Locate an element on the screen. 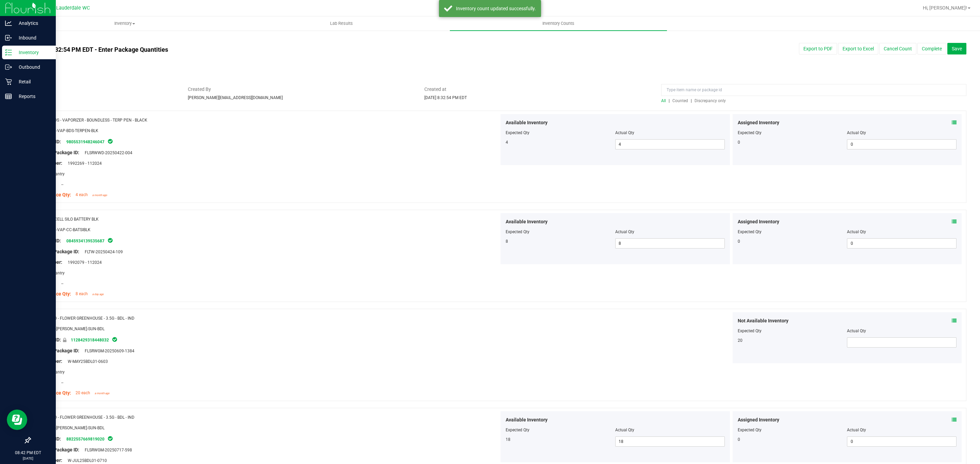 The height and width of the screenshot is (464, 980). span: BDS - VAPORIZER - BOUNDLESS - TERP PEN - BLACK is located at coordinates (99, 120).